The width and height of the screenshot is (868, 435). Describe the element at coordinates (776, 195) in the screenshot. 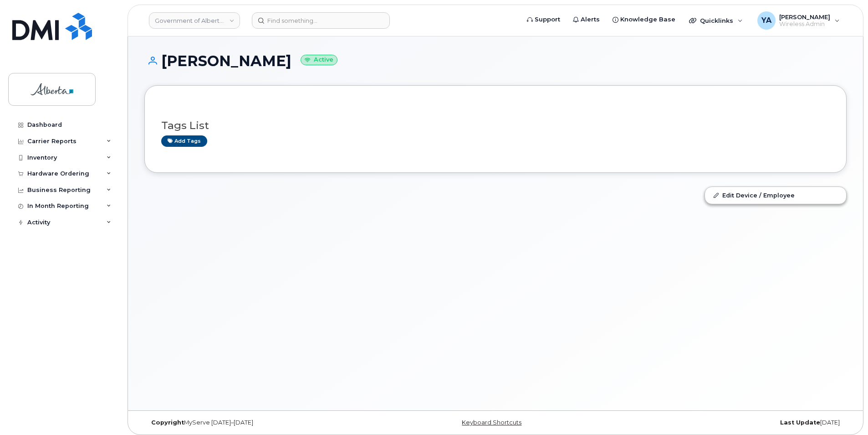

I see `a: Edit Device / Employee` at that location.